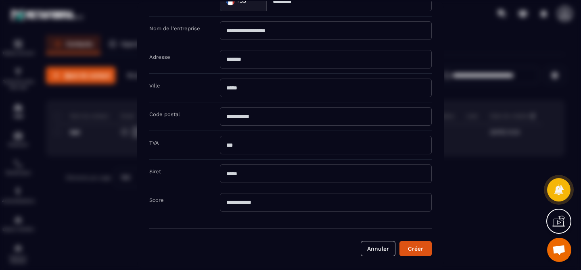  Describe the element at coordinates (155, 172) in the screenshot. I see `label: Siret` at that location.